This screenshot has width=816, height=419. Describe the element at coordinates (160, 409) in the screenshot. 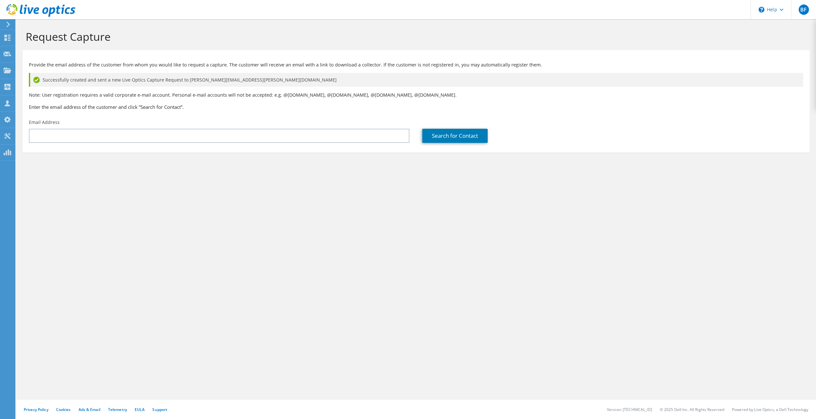

I see `a: Support` at that location.